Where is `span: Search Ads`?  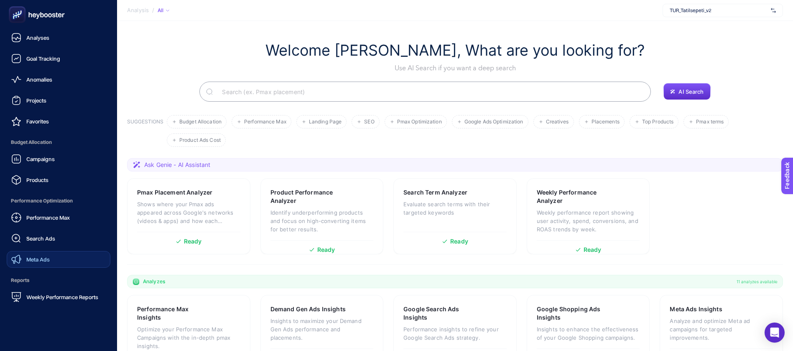 span: Search Ads is located at coordinates (41, 238).